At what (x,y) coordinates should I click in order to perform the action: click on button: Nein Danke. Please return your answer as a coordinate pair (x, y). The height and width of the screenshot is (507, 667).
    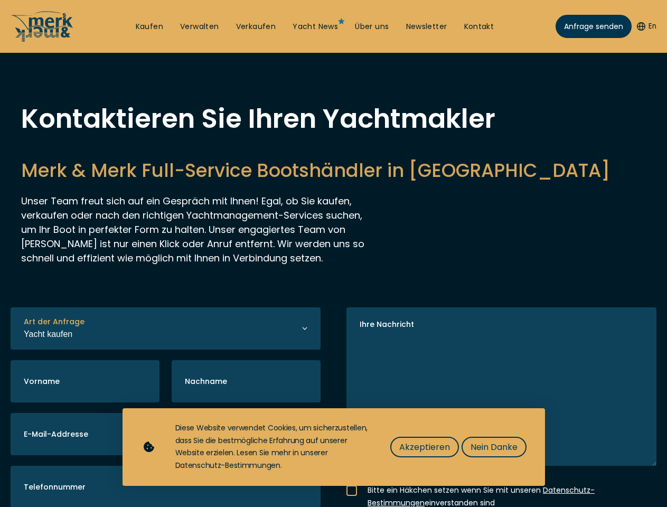
    Looking at the image, I should click on (494, 447).